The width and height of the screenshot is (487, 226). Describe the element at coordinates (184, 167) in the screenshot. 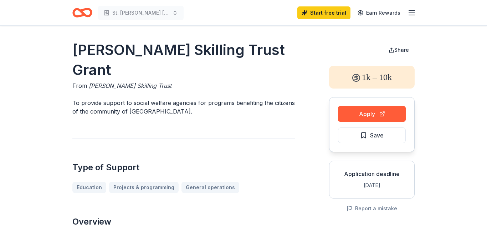

I see `h2: Type of Support` at that location.